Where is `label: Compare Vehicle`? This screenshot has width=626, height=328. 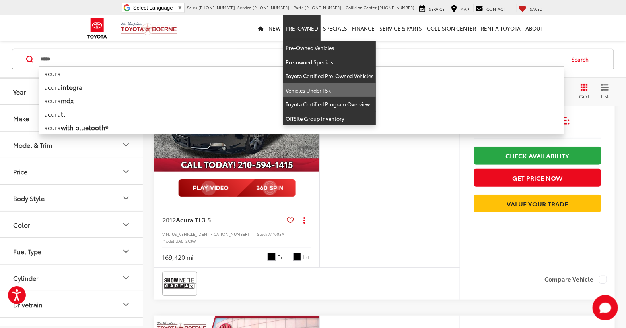 label: Compare Vehicle is located at coordinates (575, 280).